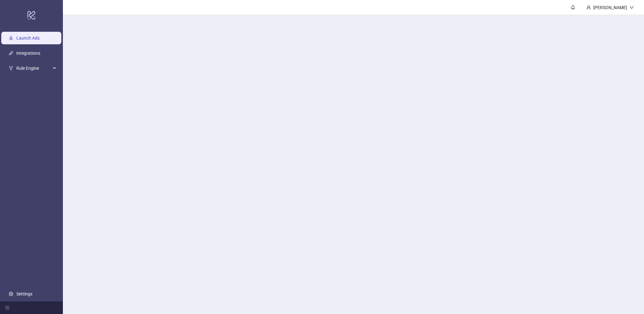 This screenshot has height=314, width=644. I want to click on span: user, so click(589, 8).